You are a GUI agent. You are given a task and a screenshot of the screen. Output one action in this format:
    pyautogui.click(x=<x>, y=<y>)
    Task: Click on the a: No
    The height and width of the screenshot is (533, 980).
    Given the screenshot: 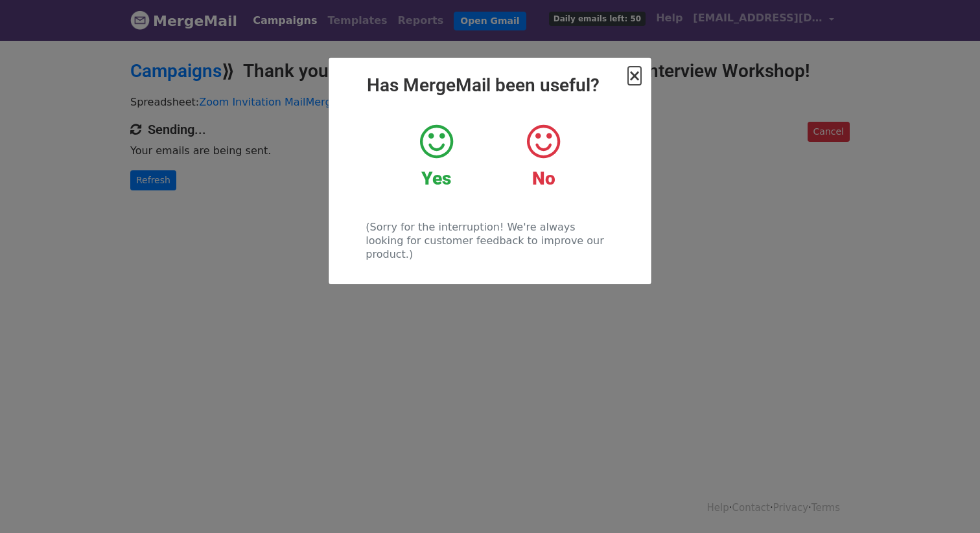 What is the action you would take?
    pyautogui.click(x=543, y=156)
    